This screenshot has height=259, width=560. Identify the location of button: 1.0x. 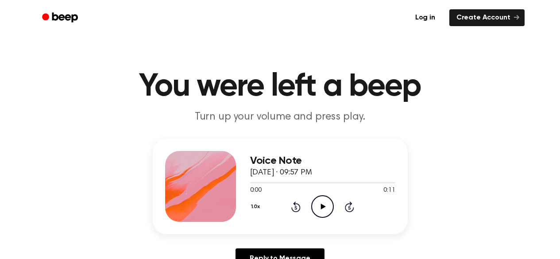
(257, 207).